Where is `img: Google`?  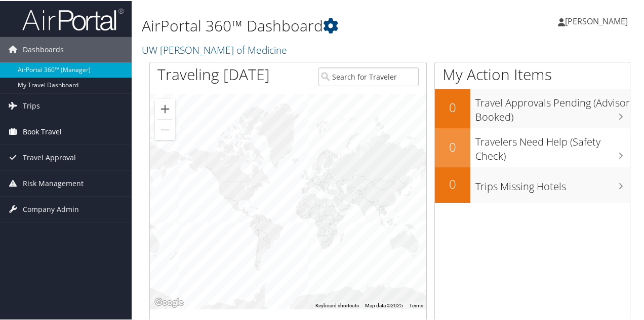
img: Google is located at coordinates (170, 301).